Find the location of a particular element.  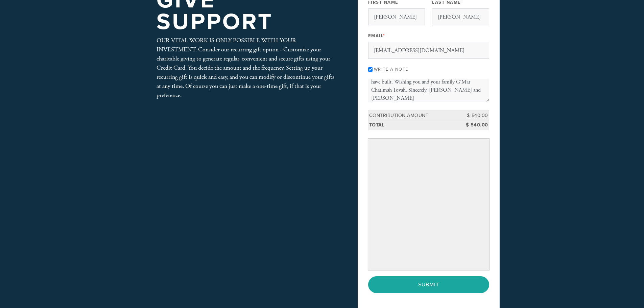

td: Contribution Amount is located at coordinates (414, 116).